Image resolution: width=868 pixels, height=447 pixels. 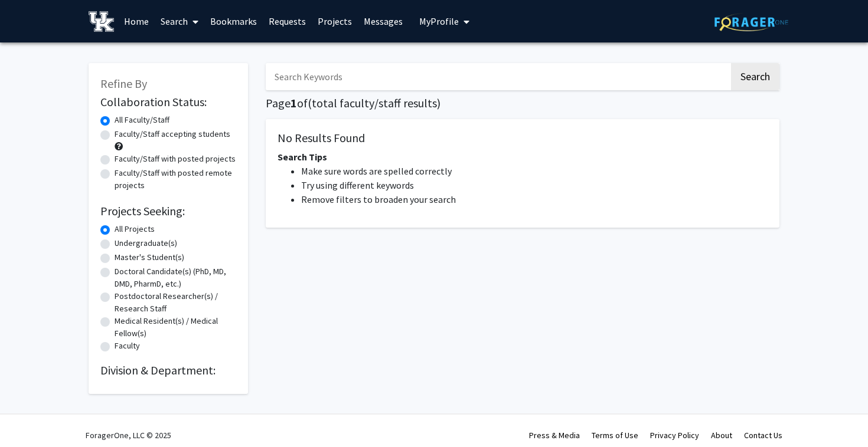 I want to click on nav: Page navigation, so click(x=522, y=253).